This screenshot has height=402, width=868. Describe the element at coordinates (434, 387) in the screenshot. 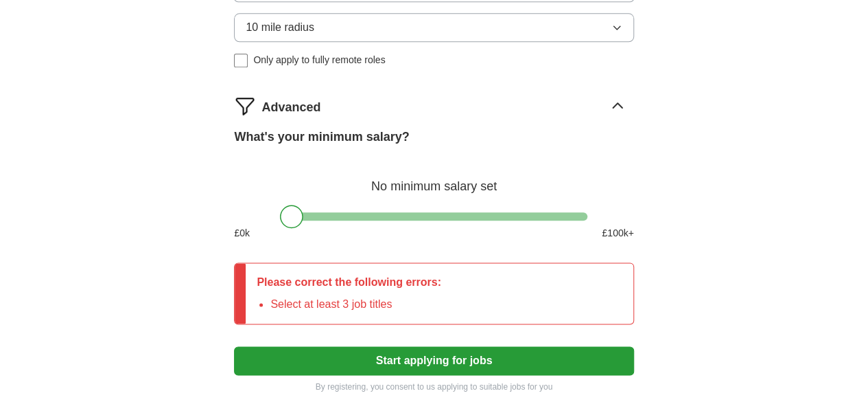

I see `p: By registering, you consent to us applying to suitable jobs for you` at that location.